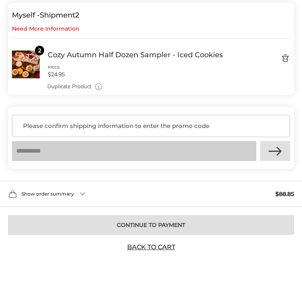 Image resolution: width=302 pixels, height=281 pixels. Describe the element at coordinates (151, 15) in the screenshot. I see `div: Shipment` at that location.